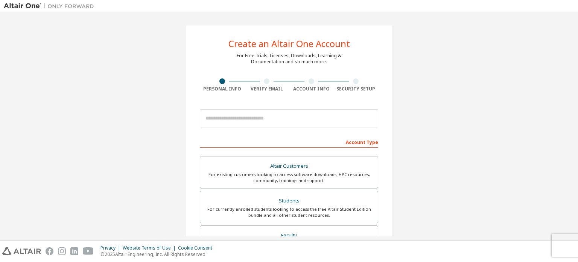  I want to click on div: Account Type, so click(289, 142).